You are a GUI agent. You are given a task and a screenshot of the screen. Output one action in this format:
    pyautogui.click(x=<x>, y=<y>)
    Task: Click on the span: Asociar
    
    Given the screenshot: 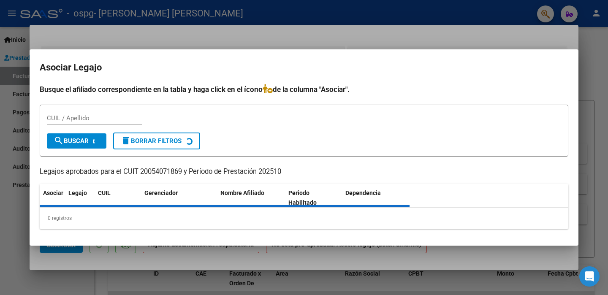 What is the action you would take?
    pyautogui.click(x=53, y=193)
    